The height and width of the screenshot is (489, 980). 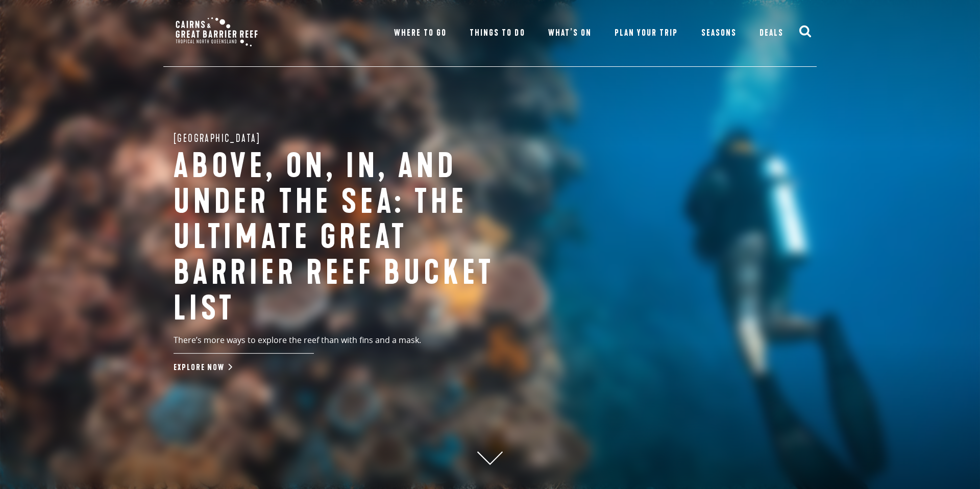 What do you see at coordinates (719, 33) in the screenshot?
I see `span: Seasons` at bounding box center [719, 33].